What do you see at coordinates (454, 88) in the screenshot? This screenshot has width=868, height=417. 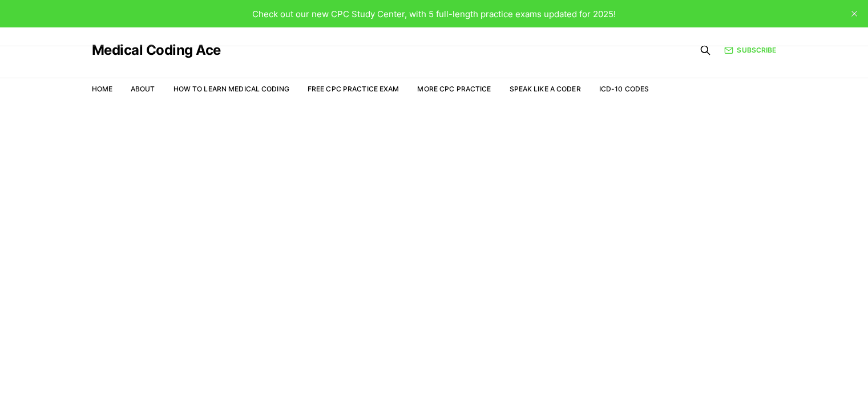 I see `a: More CPC Practice` at bounding box center [454, 88].